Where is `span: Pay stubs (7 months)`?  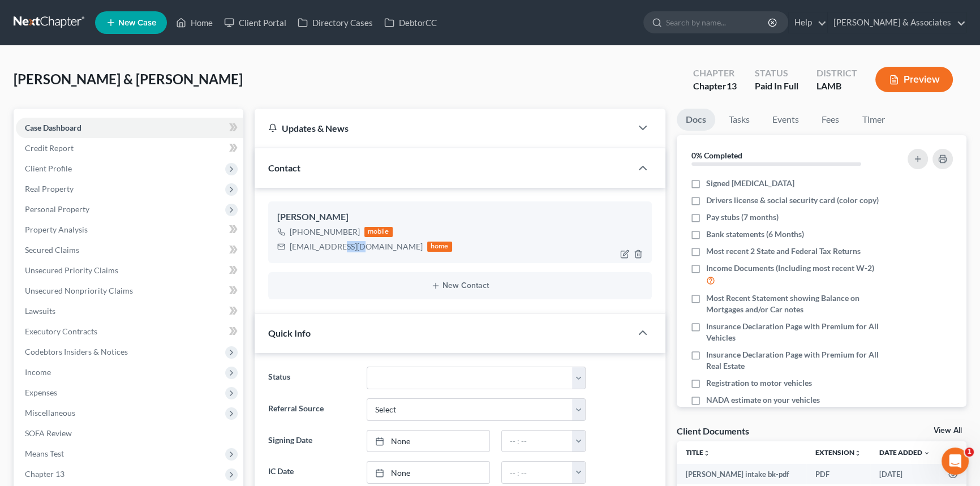 span: Pay stubs (7 months) is located at coordinates (743, 217).